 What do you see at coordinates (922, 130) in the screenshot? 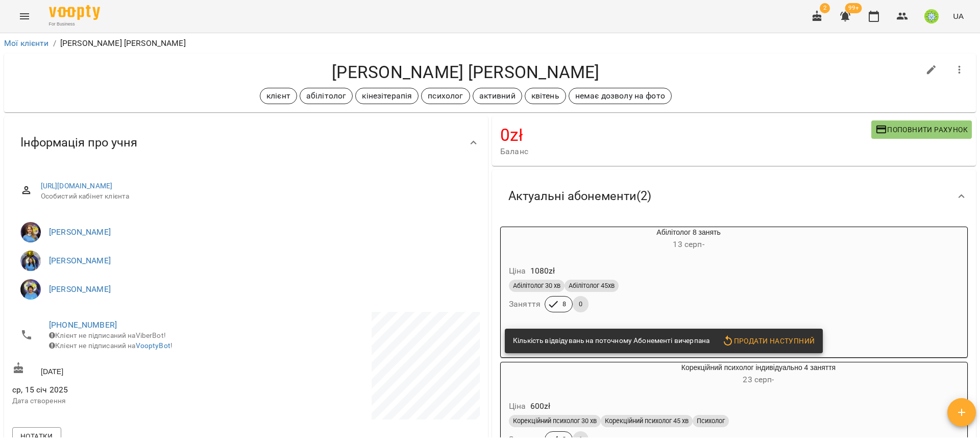
I see `span: Поповнити рахунок` at bounding box center [922, 130].